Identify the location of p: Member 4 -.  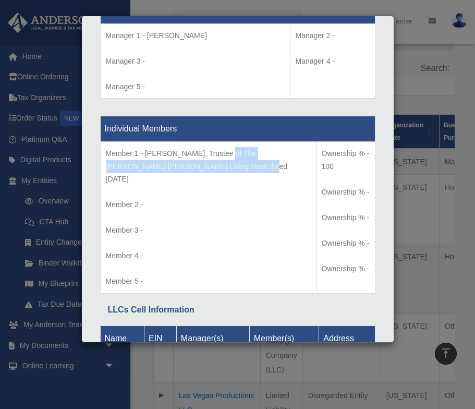
(208, 255).